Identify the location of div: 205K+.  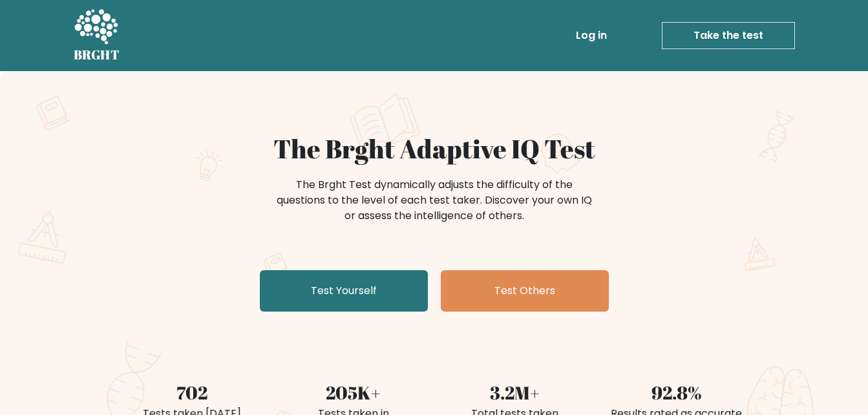
(354, 392).